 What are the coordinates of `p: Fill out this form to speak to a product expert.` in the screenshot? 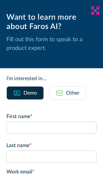 It's located at (51, 44).